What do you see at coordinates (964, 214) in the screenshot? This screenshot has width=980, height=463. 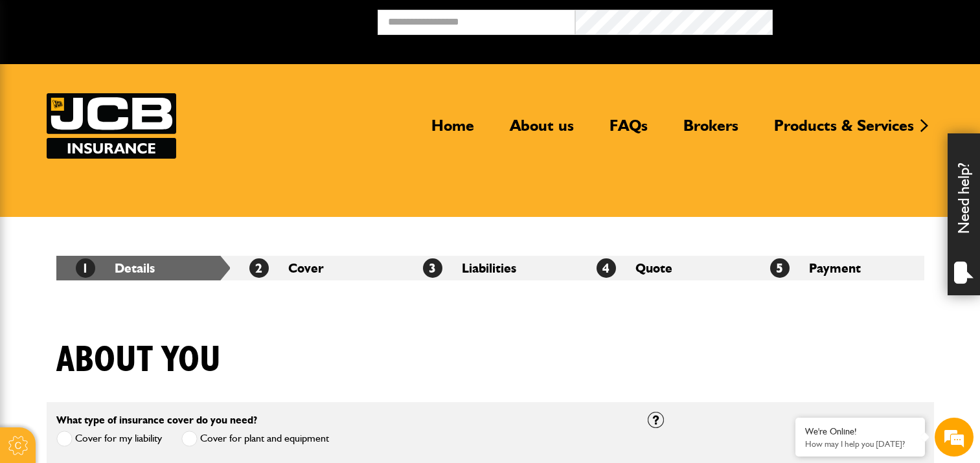 I see `div: Need help?` at bounding box center [964, 214].